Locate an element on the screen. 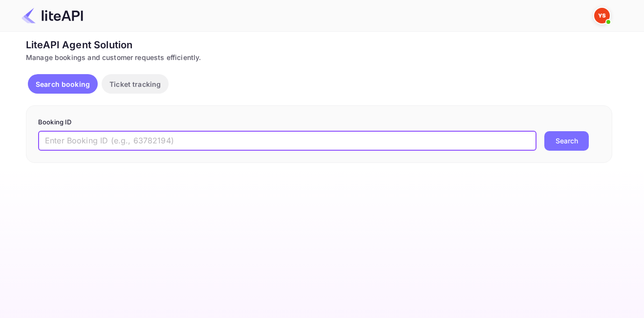 The height and width of the screenshot is (318, 644). p: Ticket tracking is located at coordinates (134, 84).